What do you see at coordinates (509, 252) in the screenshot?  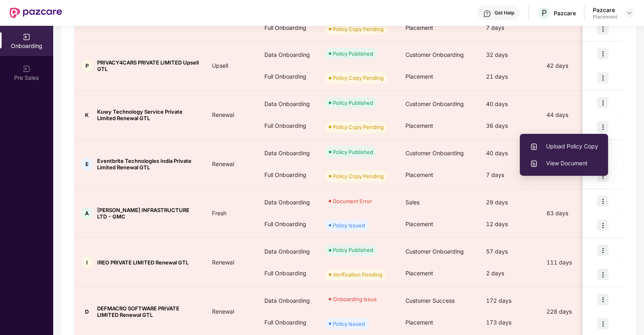 I see `div: 57 days` at bounding box center [509, 252].